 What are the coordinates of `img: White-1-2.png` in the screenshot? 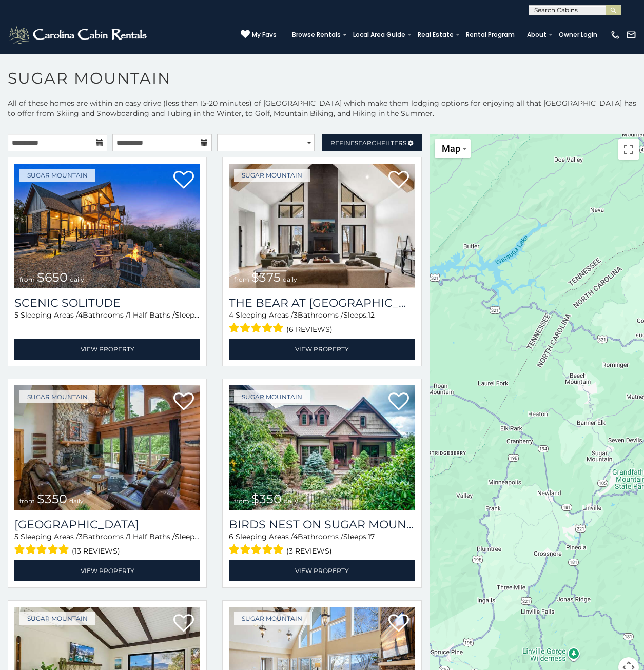 It's located at (79, 35).